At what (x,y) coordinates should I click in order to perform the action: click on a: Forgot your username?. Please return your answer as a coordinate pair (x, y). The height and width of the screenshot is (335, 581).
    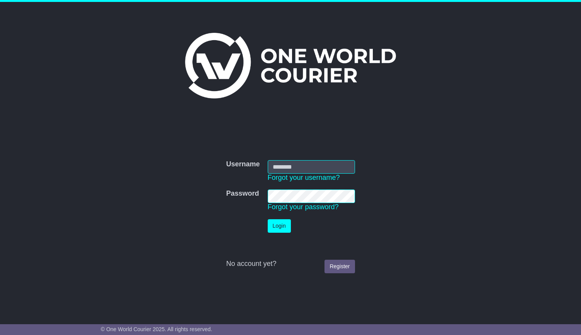
    Looking at the image, I should click on (304, 178).